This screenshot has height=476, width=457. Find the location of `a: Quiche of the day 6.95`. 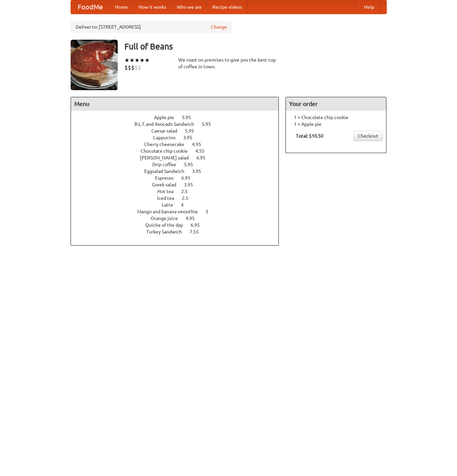

a: Quiche of the day 6.95 is located at coordinates (179, 225).